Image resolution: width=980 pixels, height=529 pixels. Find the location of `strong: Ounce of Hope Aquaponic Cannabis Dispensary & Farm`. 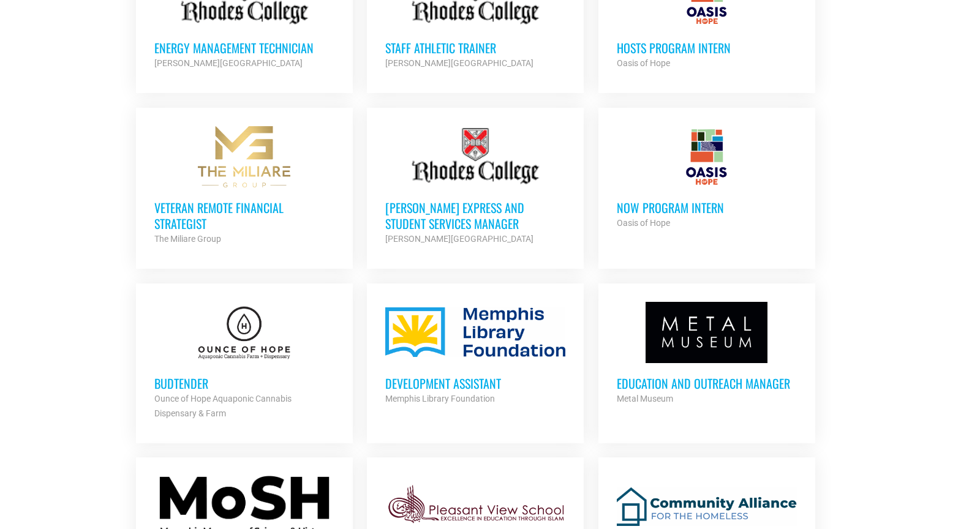

strong: Ounce of Hope Aquaponic Cannabis Dispensary & Farm is located at coordinates (223, 406).